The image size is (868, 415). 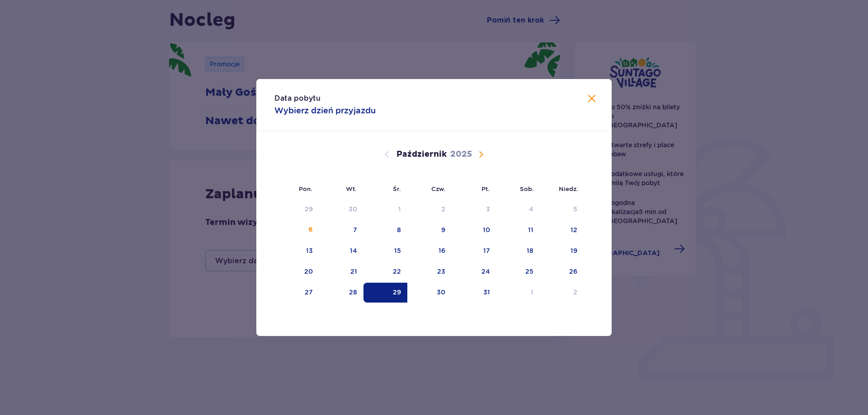 I want to click on td: 7, so click(x=341, y=230).